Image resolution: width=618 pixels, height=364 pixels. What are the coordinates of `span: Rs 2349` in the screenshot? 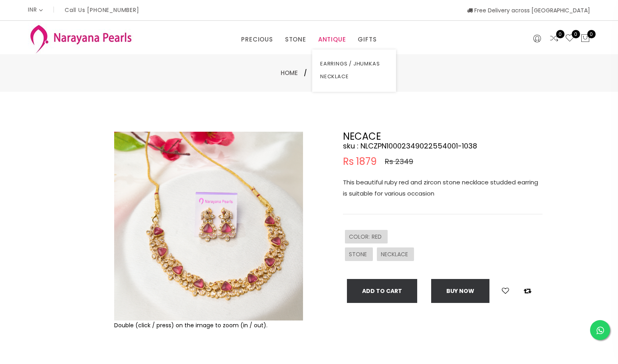 It's located at (398, 162).